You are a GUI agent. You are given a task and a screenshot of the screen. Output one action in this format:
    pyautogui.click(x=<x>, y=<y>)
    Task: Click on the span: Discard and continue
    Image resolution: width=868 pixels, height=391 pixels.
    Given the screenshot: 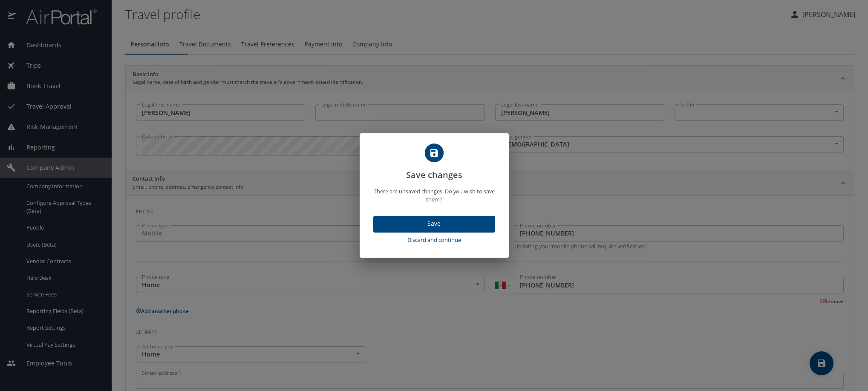 What is the action you would take?
    pyautogui.click(x=434, y=240)
    